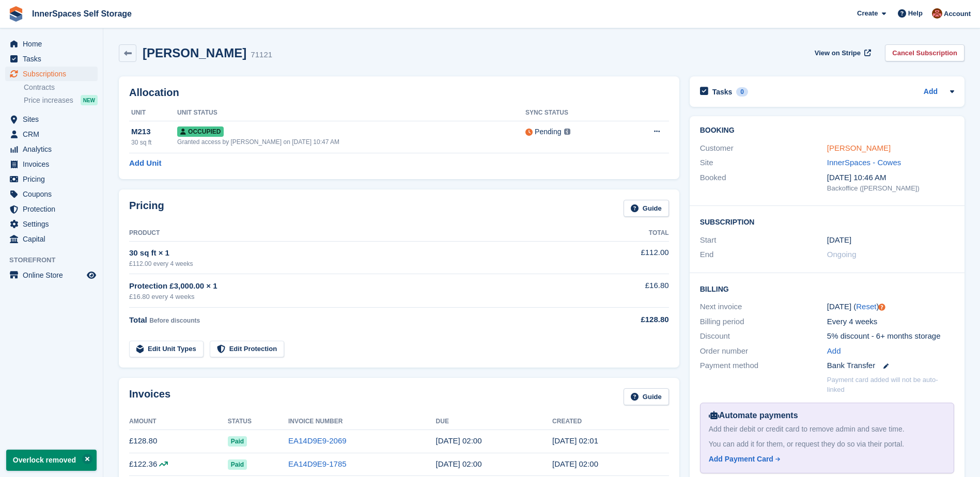 This screenshot has width=980, height=477. What do you see at coordinates (890, 366) in the screenshot?
I see `div: Bank Transfer` at bounding box center [890, 366].